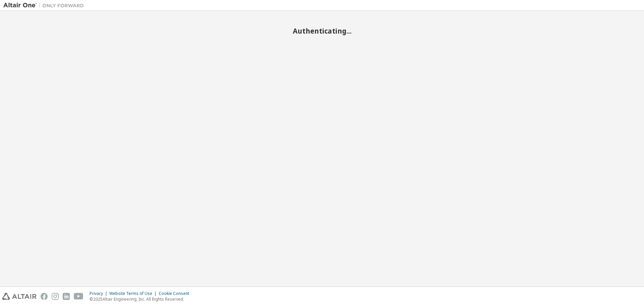  I want to click on img: instagram.svg, so click(55, 296).